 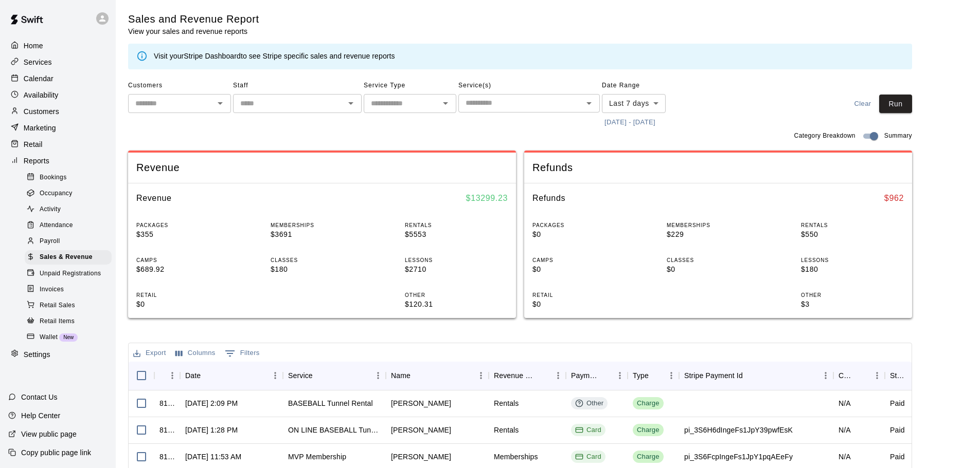 What do you see at coordinates (39, 397) in the screenshot?
I see `p: Contact Us` at bounding box center [39, 397].